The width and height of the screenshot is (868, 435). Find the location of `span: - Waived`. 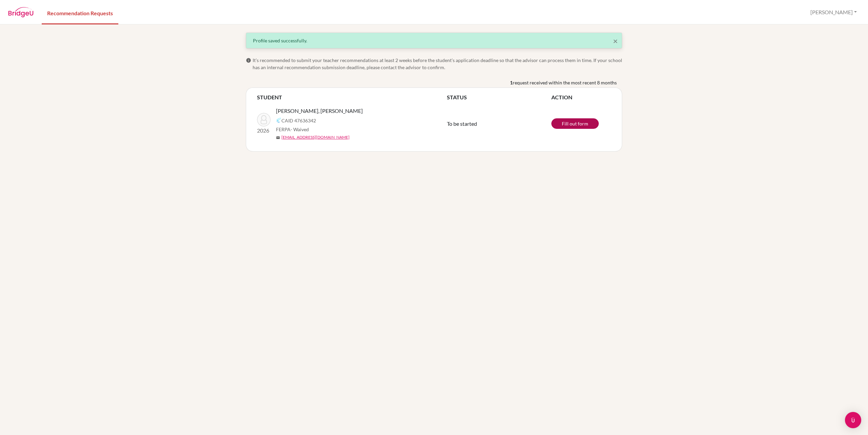

span: - Waived is located at coordinates (300, 129).